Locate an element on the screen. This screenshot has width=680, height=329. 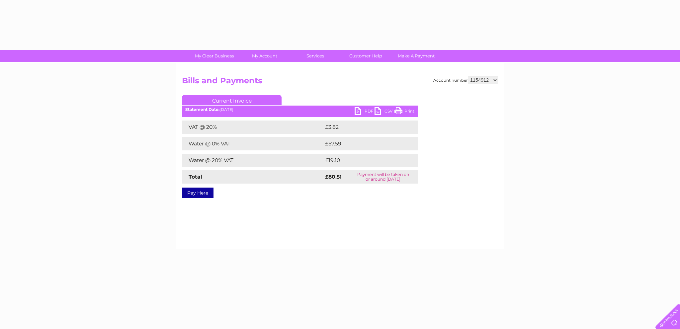
a: PDF is located at coordinates (365, 112).